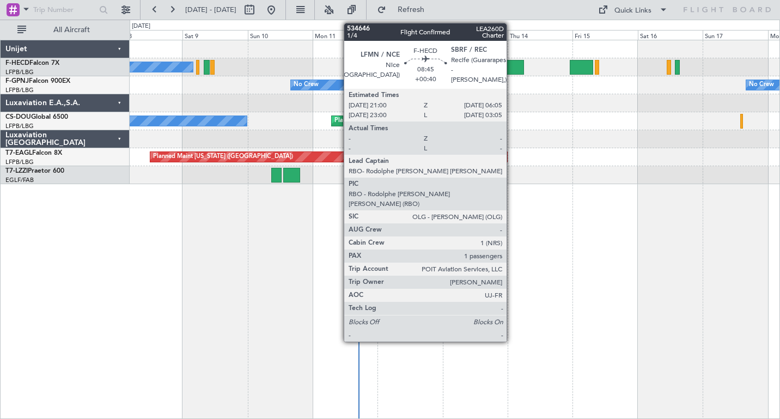  What do you see at coordinates (405, 10) in the screenshot?
I see `button: Refresh` at bounding box center [405, 10].